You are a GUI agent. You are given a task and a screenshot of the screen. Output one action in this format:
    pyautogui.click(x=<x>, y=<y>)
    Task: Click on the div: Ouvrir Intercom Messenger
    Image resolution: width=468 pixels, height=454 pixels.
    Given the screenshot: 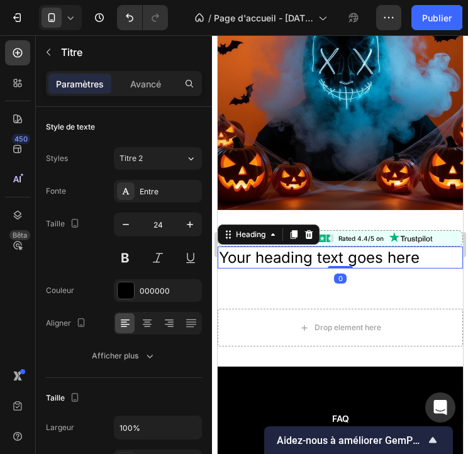 What is the action you would take?
    pyautogui.click(x=441, y=408)
    